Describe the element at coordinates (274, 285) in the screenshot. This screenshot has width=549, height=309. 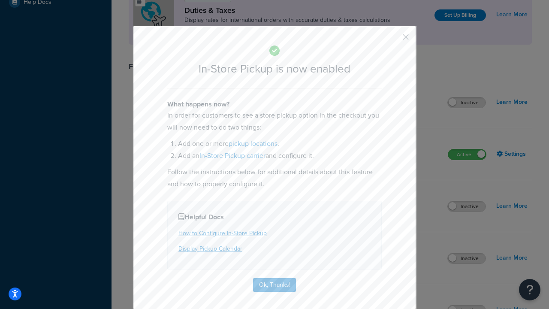
I see `button: Ok, Thanks!` at that location.